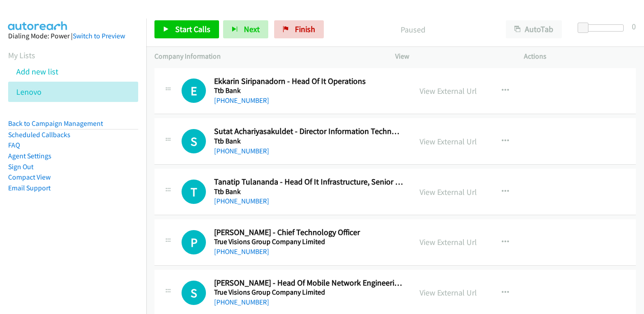 This screenshot has width=644, height=314. What do you see at coordinates (186, 29) in the screenshot?
I see `a: Start Calls` at bounding box center [186, 29].